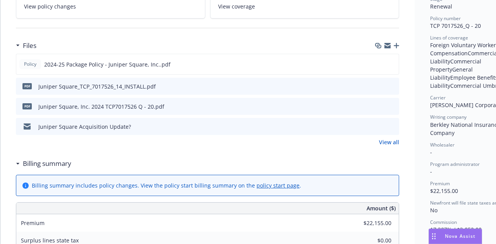  I want to click on span: TCP 7017526_Q - 20, so click(455, 26).